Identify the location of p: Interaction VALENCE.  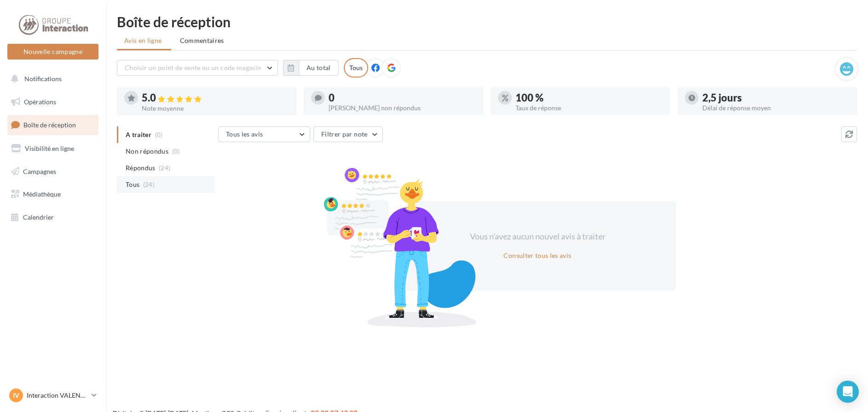
(57, 395).